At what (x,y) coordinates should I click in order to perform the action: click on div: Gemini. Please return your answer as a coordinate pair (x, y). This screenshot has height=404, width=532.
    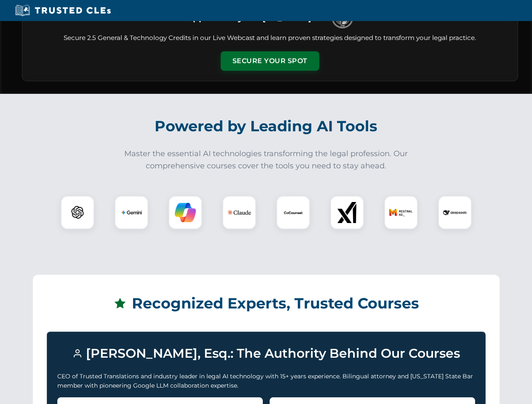
    Looking at the image, I should click on (132, 213).